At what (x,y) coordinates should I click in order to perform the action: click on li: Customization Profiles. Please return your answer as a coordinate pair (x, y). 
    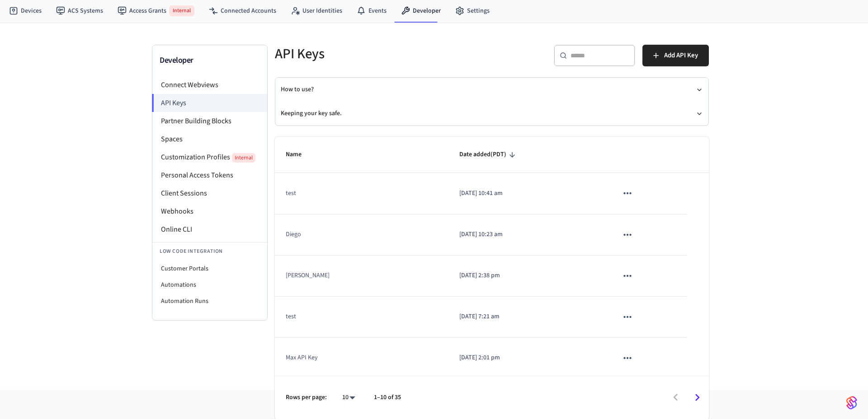
    Looking at the image, I should click on (210, 158).